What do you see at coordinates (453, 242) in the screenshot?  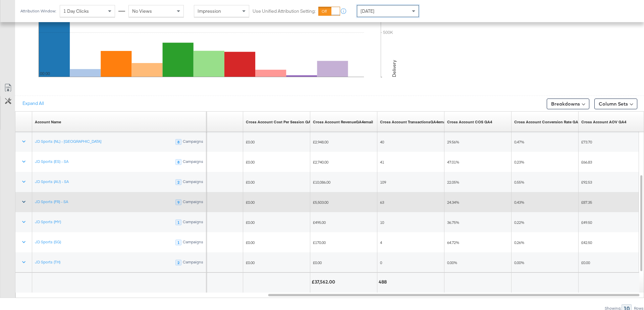 I see `span: 64.72%` at bounding box center [453, 242].